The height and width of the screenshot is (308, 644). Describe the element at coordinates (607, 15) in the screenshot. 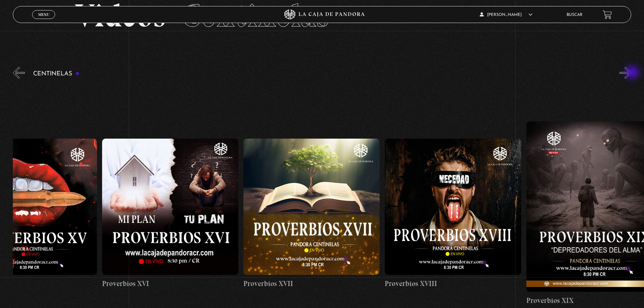

I see `a: View your shopping cart` at that location.